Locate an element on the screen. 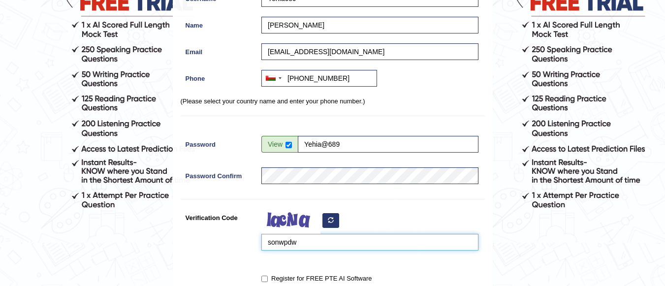 The height and width of the screenshot is (286, 665). label: Verification Code is located at coordinates (218, 215).